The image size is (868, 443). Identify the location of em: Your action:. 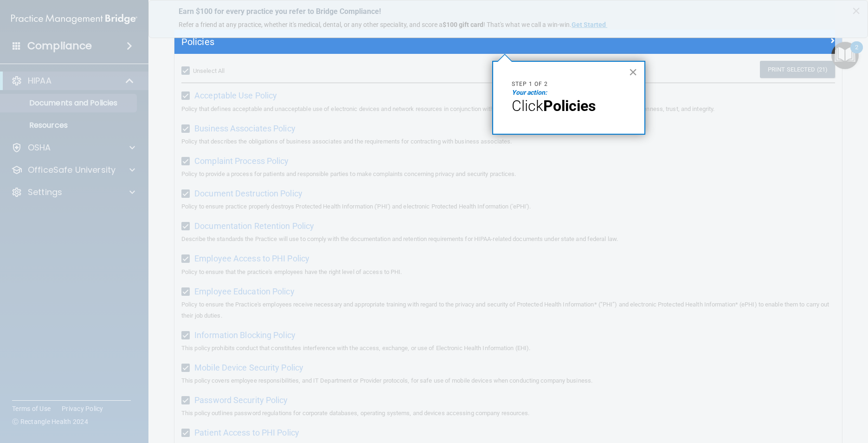
(529, 93).